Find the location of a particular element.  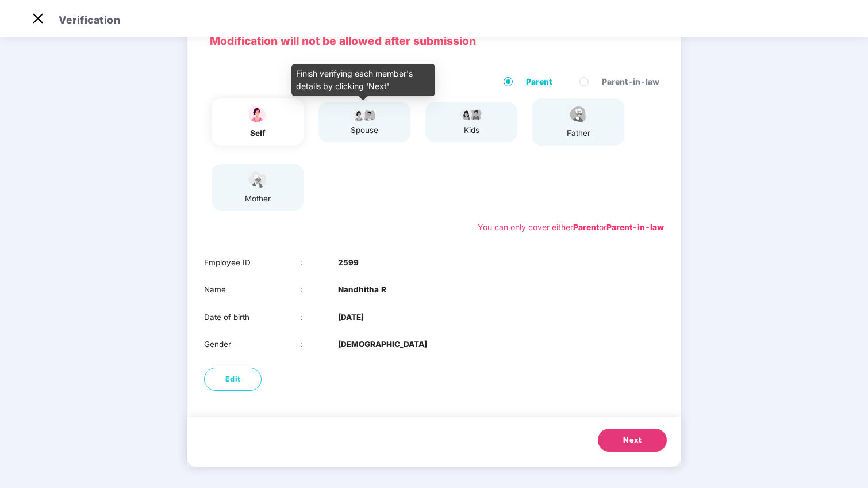

img: svg+xml;base64,PHN2ZyB4bWxucz0iaHR0cDovL3d3dy53My5vcmcvMjAwMC9zdmciIHdpZHRoPSI3OS4wMzciIGhlaWdodD... is located at coordinates (471, 115).